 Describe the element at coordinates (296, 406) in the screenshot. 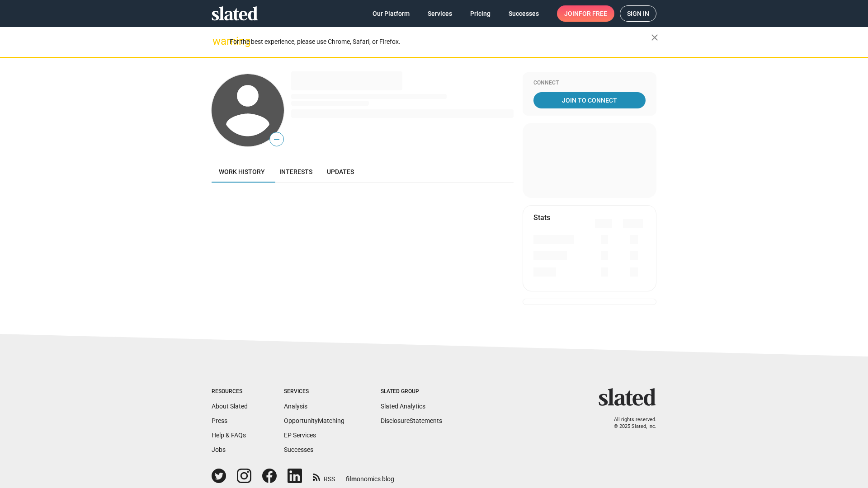

I see `a: Analysis` at that location.